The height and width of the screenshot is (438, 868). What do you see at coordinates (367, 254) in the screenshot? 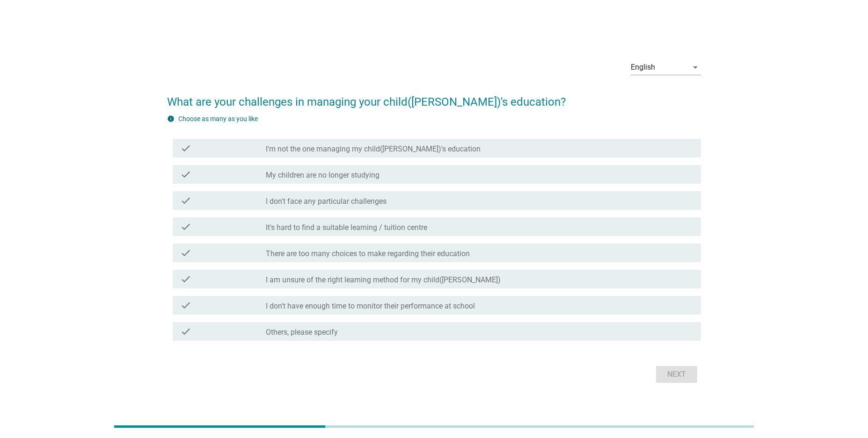
I see `label: There are too many choices to make regarding their education` at bounding box center [367, 254].